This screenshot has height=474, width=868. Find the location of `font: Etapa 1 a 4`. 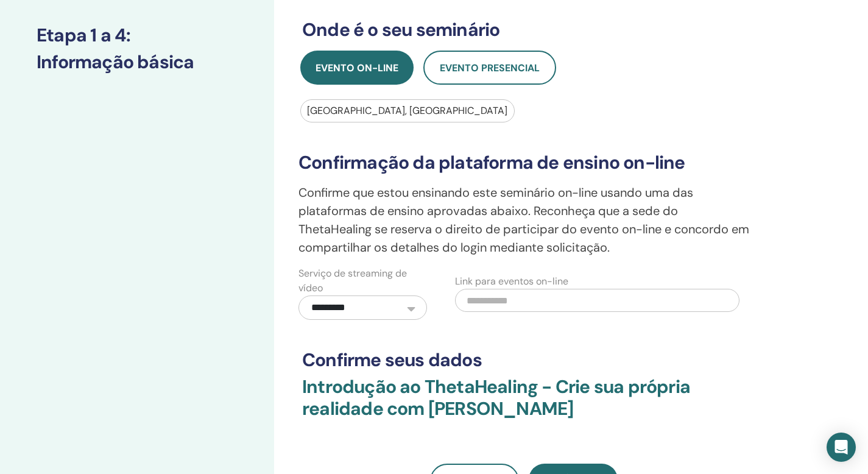

font: Etapa 1 a 4 is located at coordinates (81, 35).